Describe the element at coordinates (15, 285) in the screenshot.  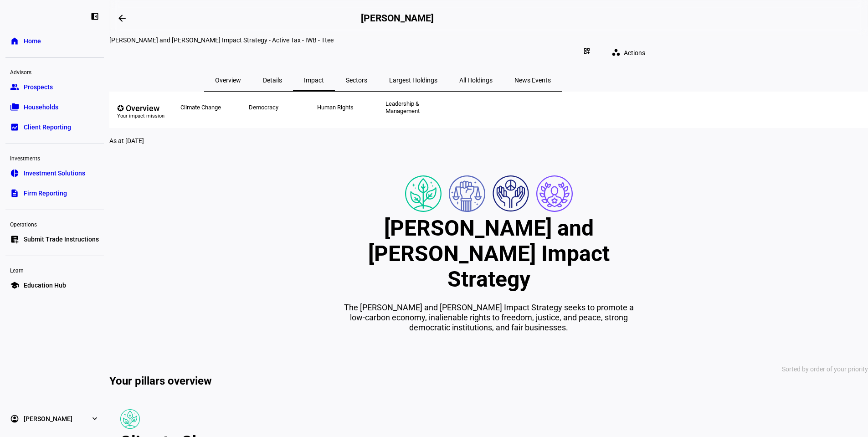
I see `eth-mat-symbol: school` at that location.